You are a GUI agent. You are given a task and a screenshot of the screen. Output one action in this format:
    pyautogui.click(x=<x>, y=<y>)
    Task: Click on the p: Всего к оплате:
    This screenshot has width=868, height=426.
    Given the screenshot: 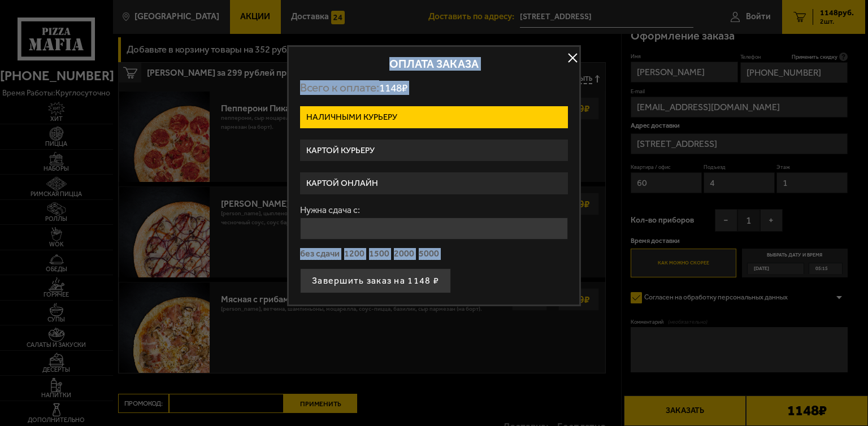 What is the action you would take?
    pyautogui.click(x=434, y=88)
    